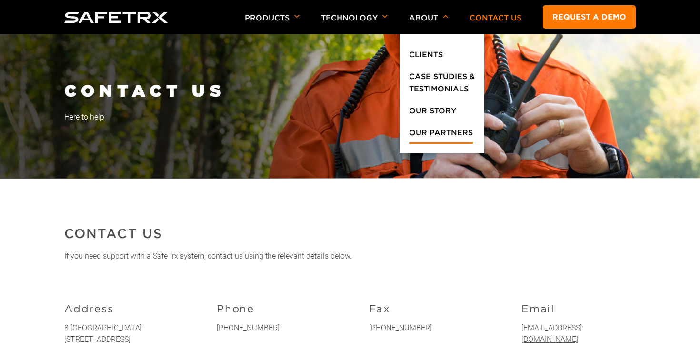  What do you see at coordinates (116, 17) in the screenshot?
I see `img: Logo SafeTrx` at bounding box center [116, 17].